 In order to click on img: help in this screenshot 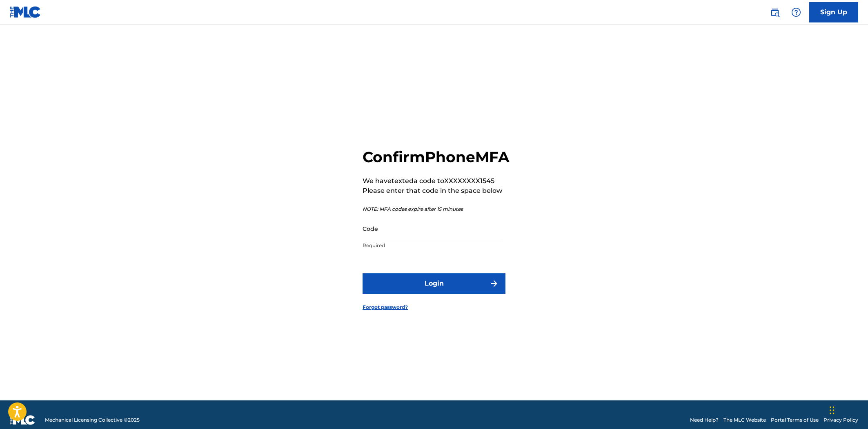, I will do `click(796, 12)`.